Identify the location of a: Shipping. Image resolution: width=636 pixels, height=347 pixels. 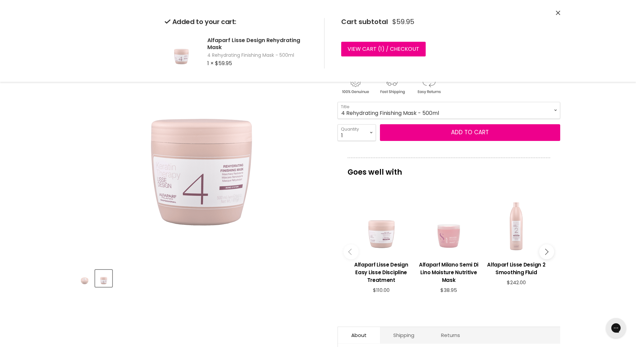
(404, 335).